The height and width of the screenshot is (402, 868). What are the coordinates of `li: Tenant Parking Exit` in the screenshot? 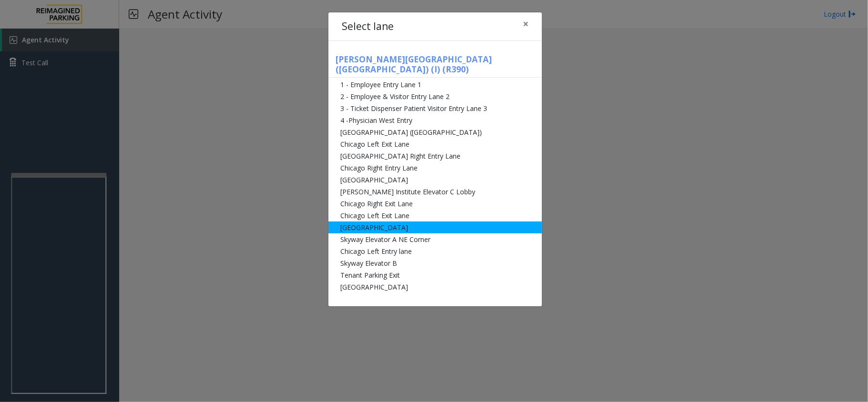 It's located at (436, 275).